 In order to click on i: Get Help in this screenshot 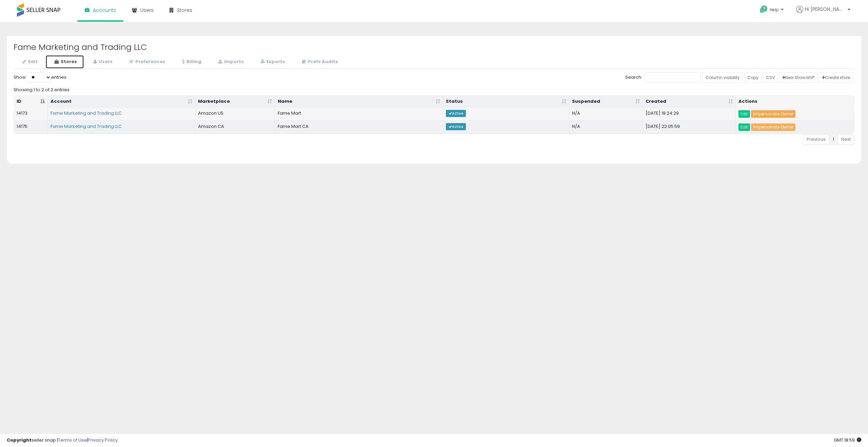, I will do `click(764, 9)`.